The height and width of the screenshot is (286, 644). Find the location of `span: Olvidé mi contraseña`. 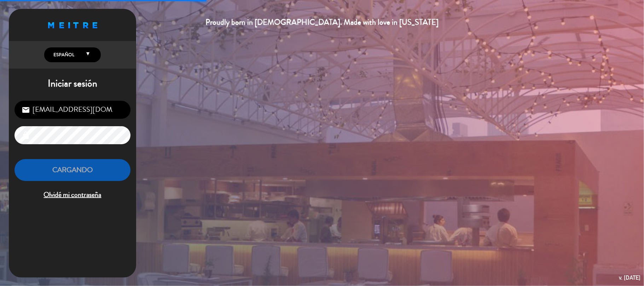

span: Olvidé mi contraseña is located at coordinates (73, 195).